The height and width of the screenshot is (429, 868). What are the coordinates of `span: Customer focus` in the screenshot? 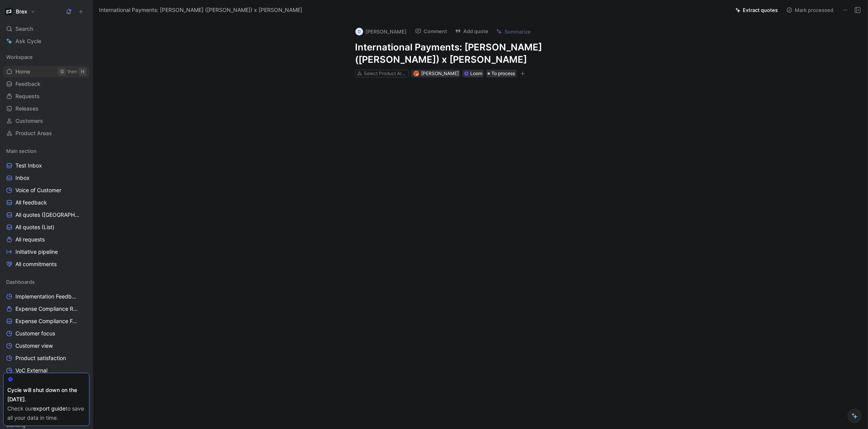 It's located at (35, 333).